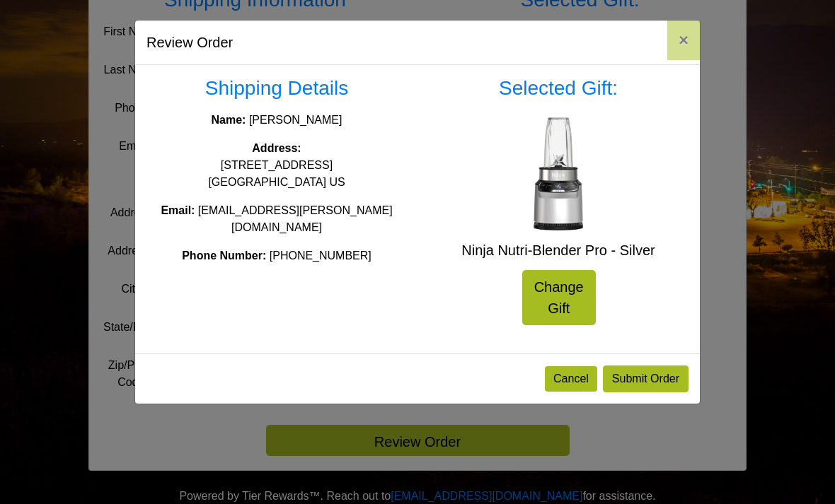 The width and height of the screenshot is (835, 504). What do you see at coordinates (558, 251) in the screenshot?
I see `h5: Ninja Nutri-Blender Pro - Silver` at bounding box center [558, 251].